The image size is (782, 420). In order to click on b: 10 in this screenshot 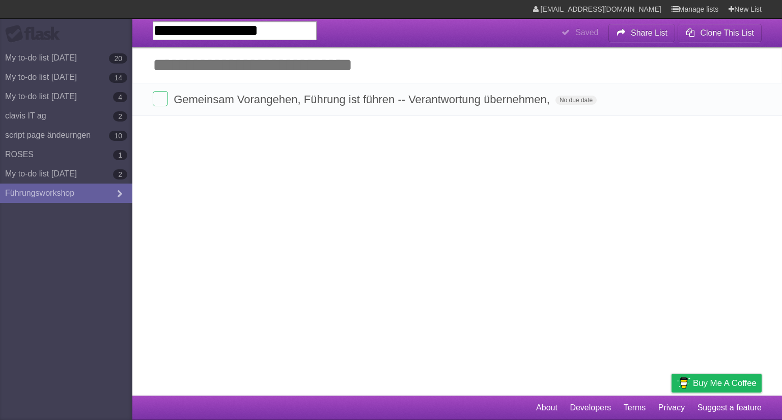, I will do `click(118, 136)`.